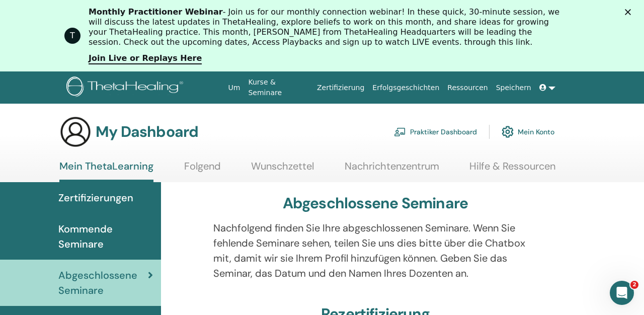 This screenshot has width=644, height=315. Describe the element at coordinates (126, 88) in the screenshot. I see `img: logo.png` at that location.